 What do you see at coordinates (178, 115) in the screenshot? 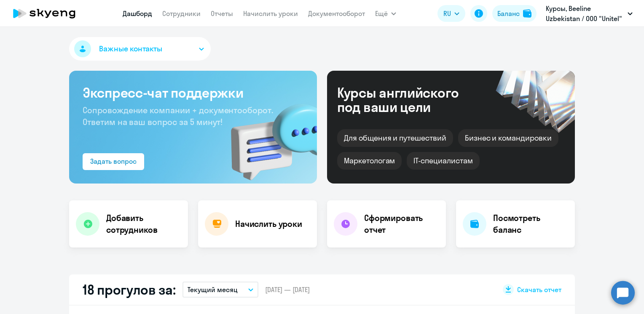
I see `span: Сопровождение компании + документооборот. Ответим на ваш вопрос за 5 минут!` at bounding box center [178, 115].